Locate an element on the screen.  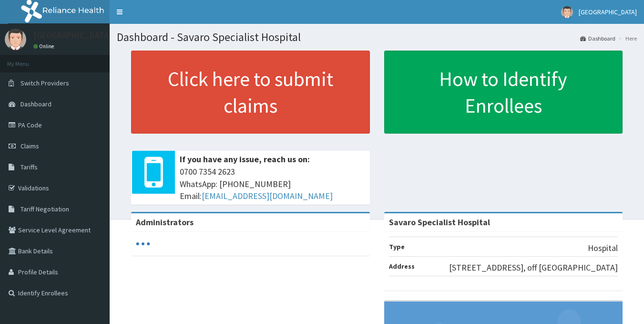
svg: audio-loading is located at coordinates (143, 244).